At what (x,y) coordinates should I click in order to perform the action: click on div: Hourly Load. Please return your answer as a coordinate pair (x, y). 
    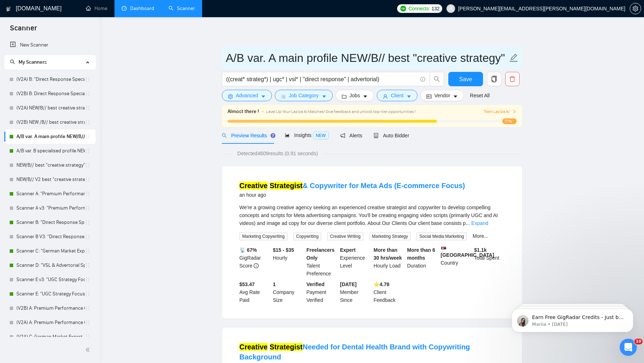
    Looking at the image, I should click on (389, 262).